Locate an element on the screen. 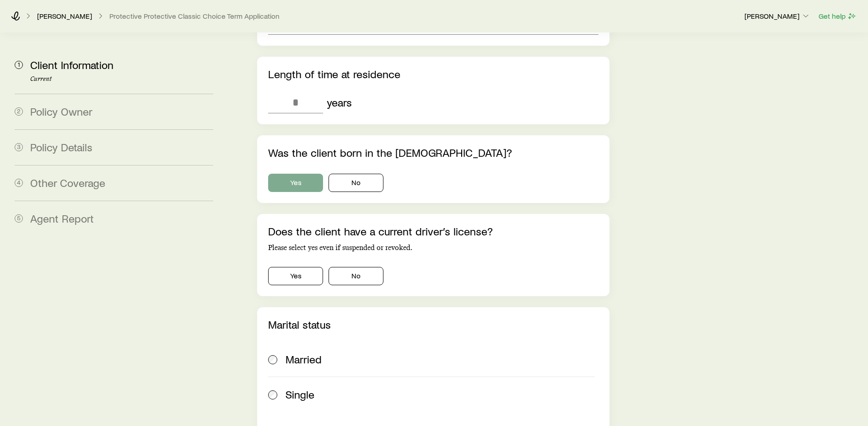  span: Single is located at coordinates (299, 394).